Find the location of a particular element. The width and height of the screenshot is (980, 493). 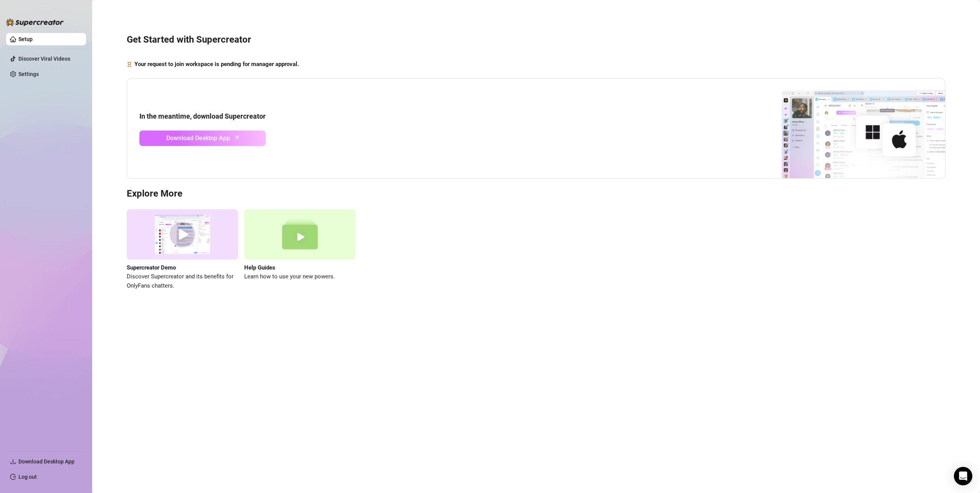

a: Discover Viral Videos is located at coordinates (44, 58).